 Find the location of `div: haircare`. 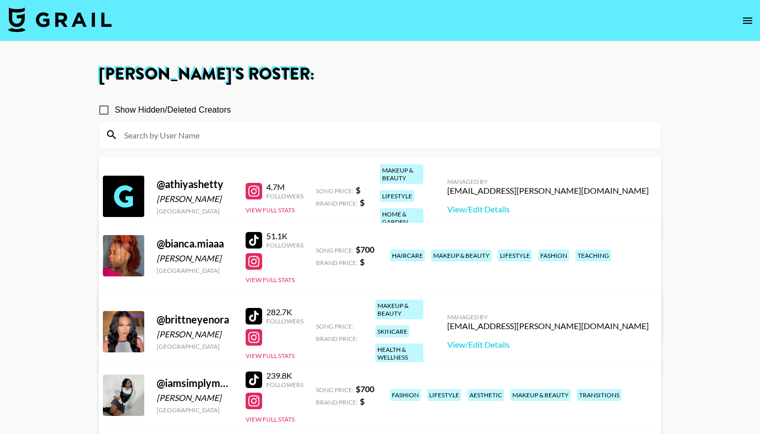

div: haircare is located at coordinates (407, 255).